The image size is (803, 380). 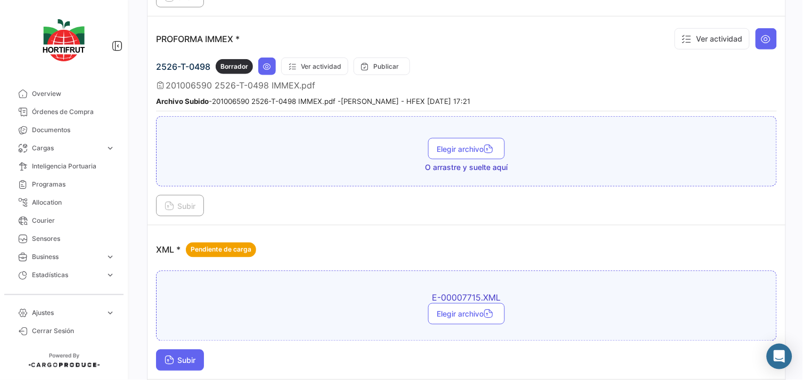 What do you see at coordinates (234, 67) in the screenshot?
I see `span: Borrador` at bounding box center [234, 67].